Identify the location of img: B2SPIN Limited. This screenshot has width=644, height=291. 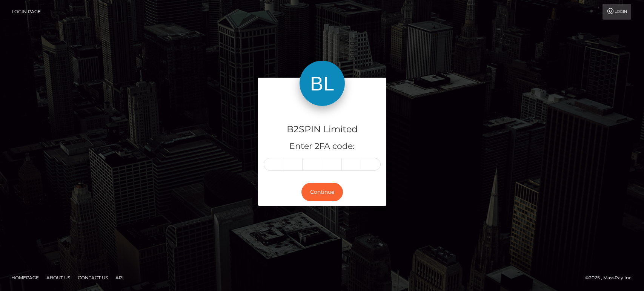
(323, 83).